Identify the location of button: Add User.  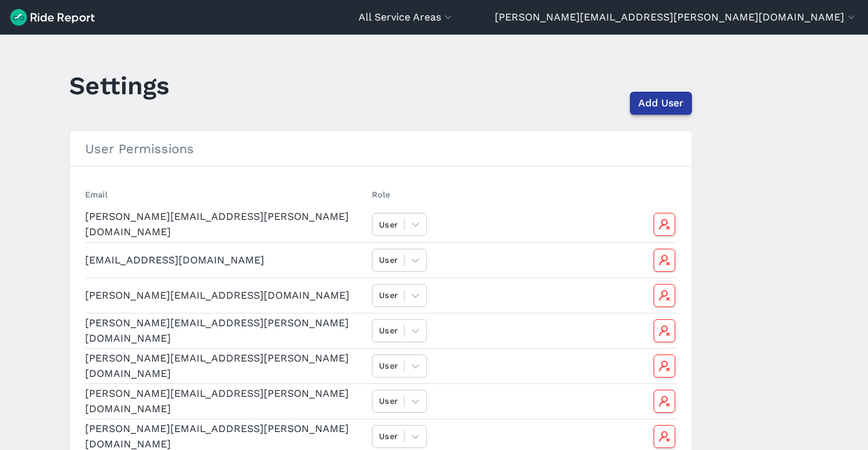
(661, 103).